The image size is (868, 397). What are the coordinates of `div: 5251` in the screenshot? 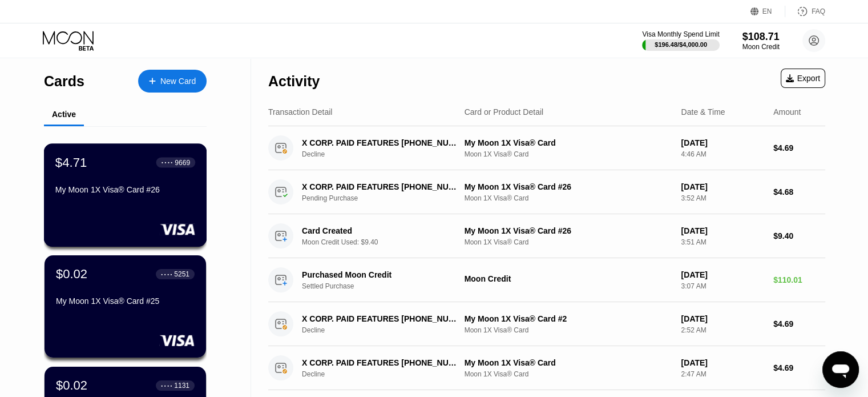 It's located at (182, 274).